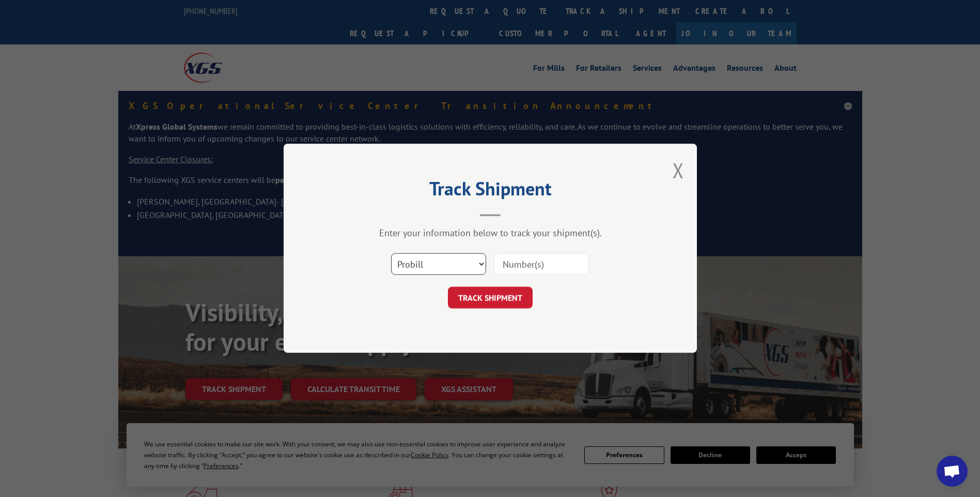 This screenshot has width=980, height=497. I want to click on a: Open chat, so click(952, 471).